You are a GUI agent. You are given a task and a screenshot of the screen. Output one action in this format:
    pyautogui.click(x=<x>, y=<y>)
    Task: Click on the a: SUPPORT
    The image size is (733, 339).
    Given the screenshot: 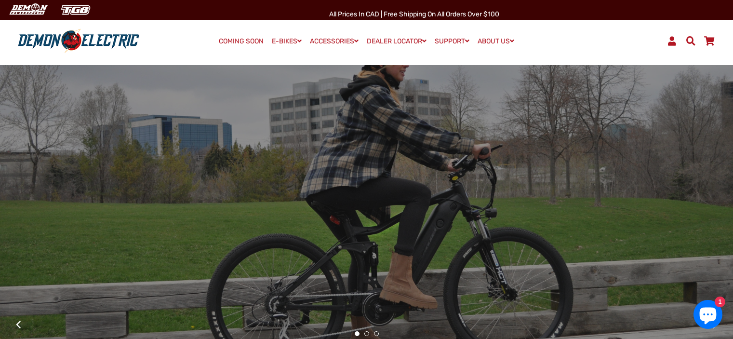 What is the action you would take?
    pyautogui.click(x=452, y=41)
    